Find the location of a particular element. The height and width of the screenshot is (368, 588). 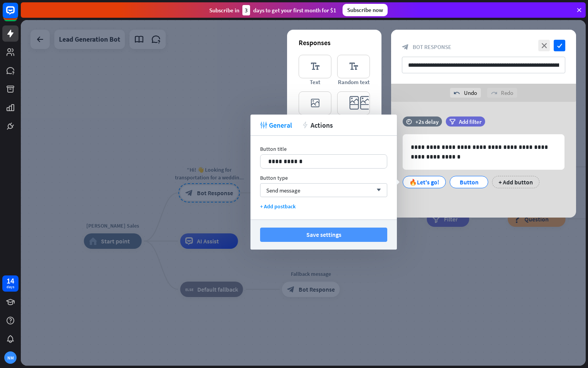

div: NM is located at coordinates (10, 358).